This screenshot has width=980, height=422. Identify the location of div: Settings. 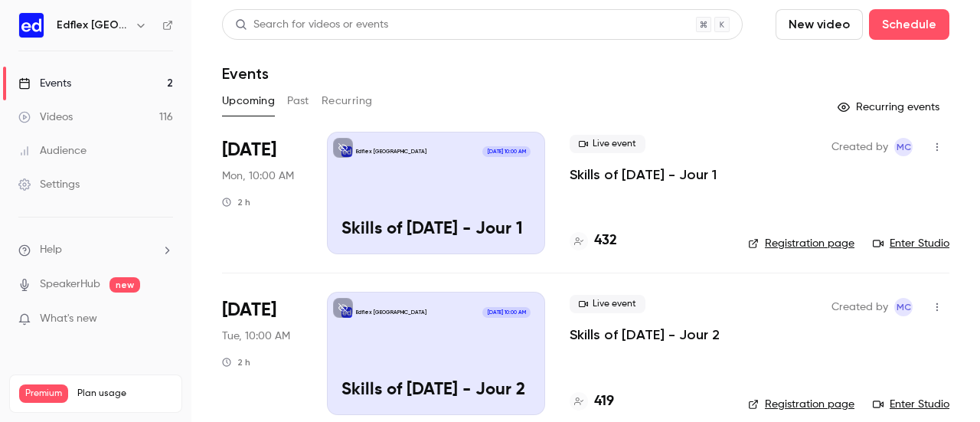
(49, 185).